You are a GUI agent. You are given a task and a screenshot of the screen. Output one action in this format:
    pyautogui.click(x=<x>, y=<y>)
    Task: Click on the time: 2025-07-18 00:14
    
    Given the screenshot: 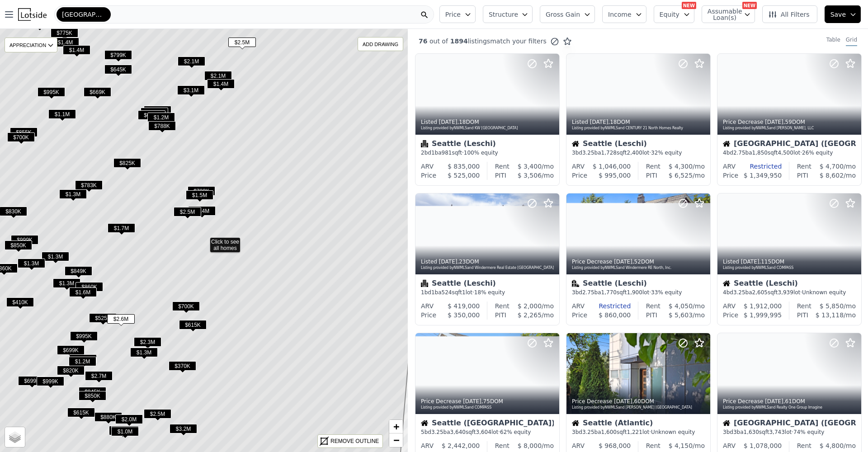 What is the action you would take?
    pyautogui.click(x=750, y=262)
    